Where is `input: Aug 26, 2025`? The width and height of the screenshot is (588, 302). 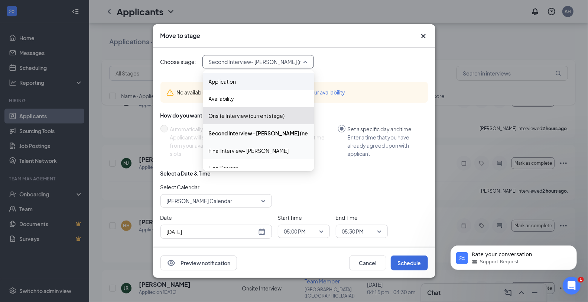 input: Aug 26, 2025 is located at coordinates (212, 231).